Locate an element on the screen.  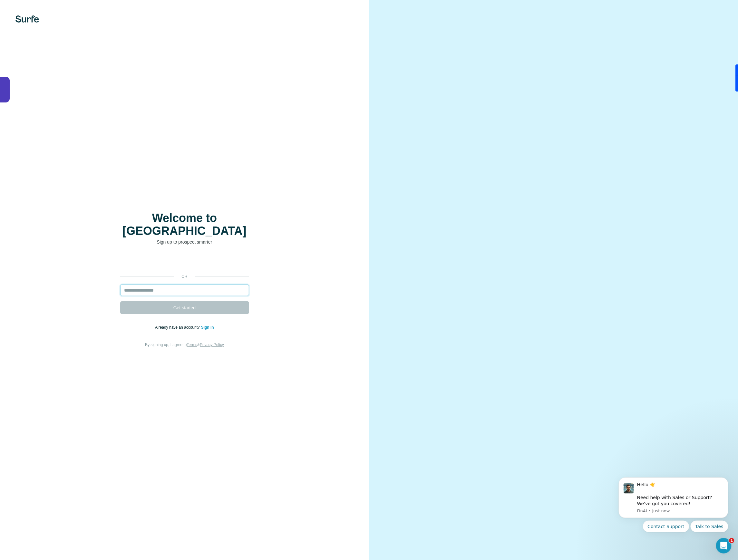
img: Surfe's logo is located at coordinates (27, 19).